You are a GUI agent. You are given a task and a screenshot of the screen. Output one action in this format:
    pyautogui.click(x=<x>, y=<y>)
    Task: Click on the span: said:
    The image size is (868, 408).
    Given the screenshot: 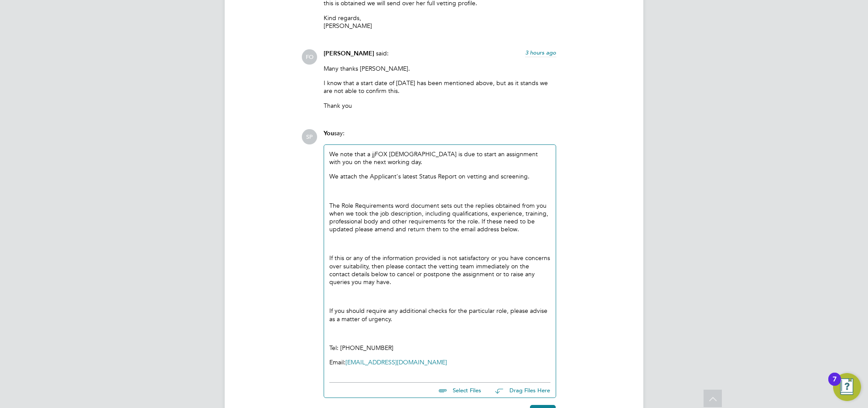 What is the action you would take?
    pyautogui.click(x=382, y=53)
    